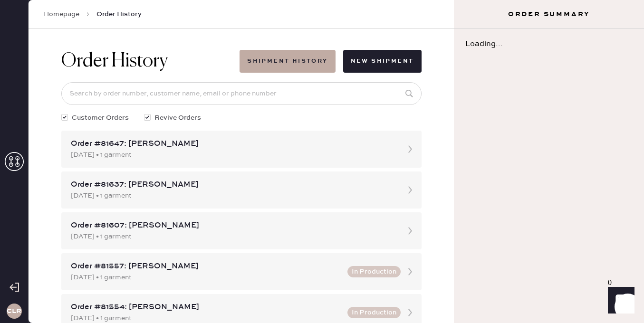 The image size is (644, 323). I want to click on span: Order History, so click(119, 14).